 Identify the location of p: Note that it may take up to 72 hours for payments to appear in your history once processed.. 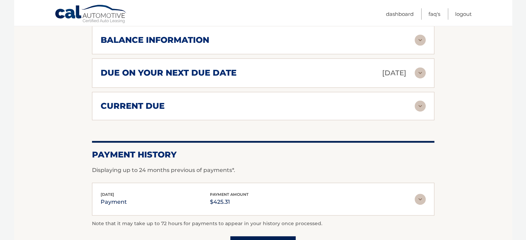
(263, 224).